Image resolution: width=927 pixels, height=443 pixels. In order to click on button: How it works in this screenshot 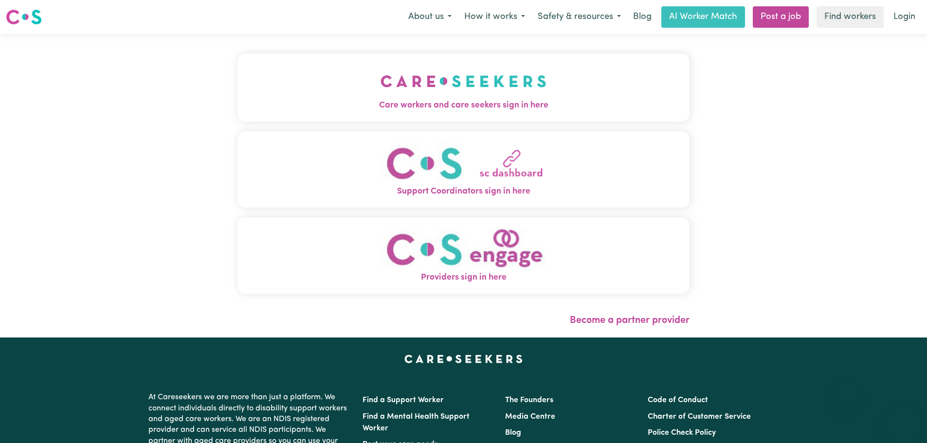, I will do `click(494, 17)`.